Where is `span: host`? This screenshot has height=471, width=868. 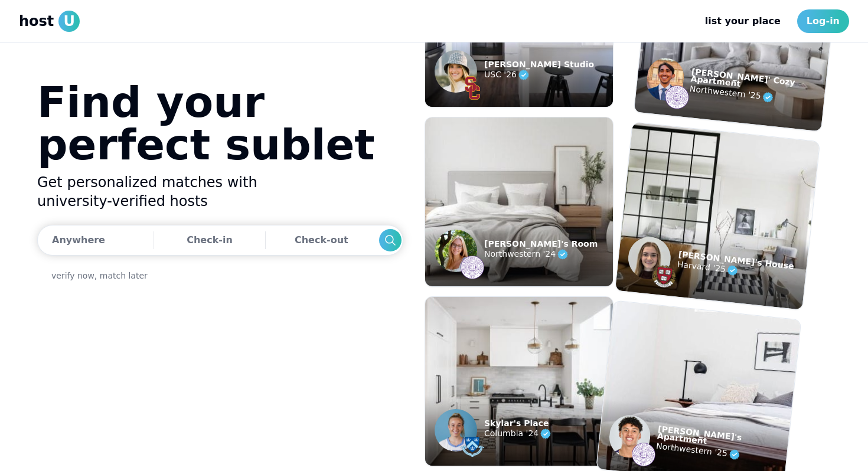
span: host is located at coordinates (36, 22).